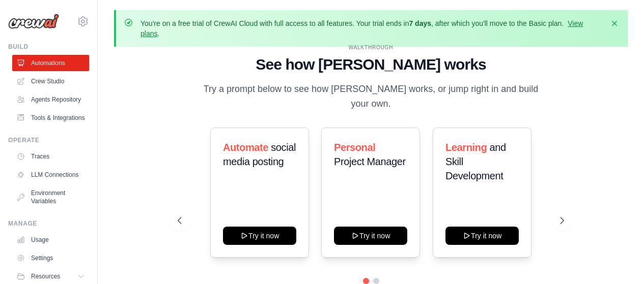  What do you see at coordinates (51, 258) in the screenshot?
I see `a: Settings` at bounding box center [51, 258].